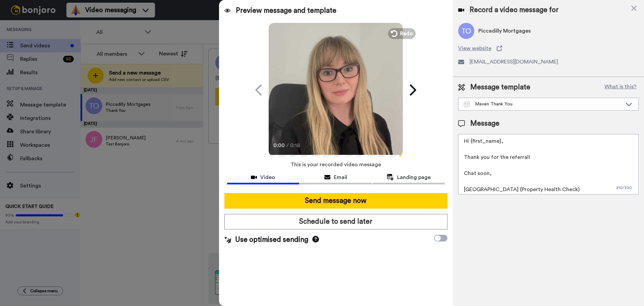 The image size is (644, 306). I want to click on span: Message, so click(485, 124).